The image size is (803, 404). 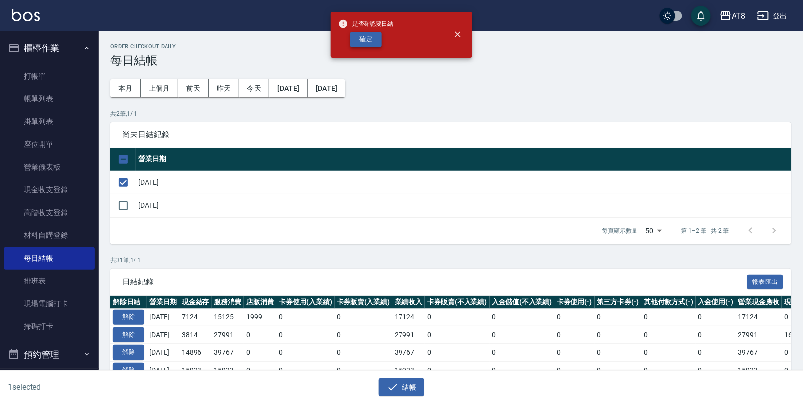 What do you see at coordinates (705, 231) in the screenshot?
I see `p: 第 1–2 筆 共 2 筆` at bounding box center [705, 231].